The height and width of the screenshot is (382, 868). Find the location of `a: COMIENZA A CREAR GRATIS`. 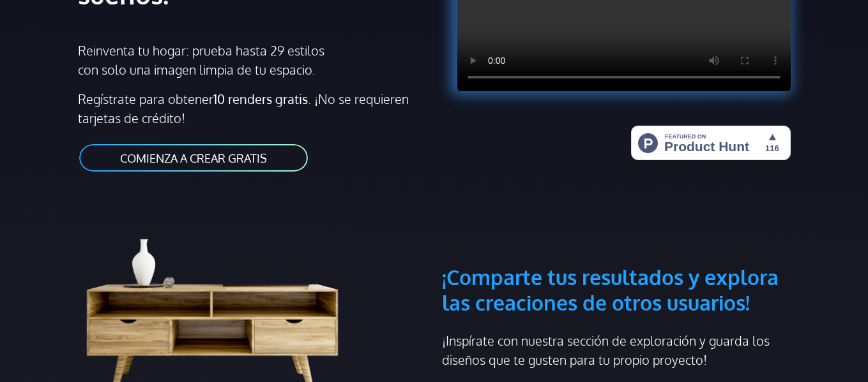

a: COMIENZA A CREAR GRATIS is located at coordinates (193, 158).